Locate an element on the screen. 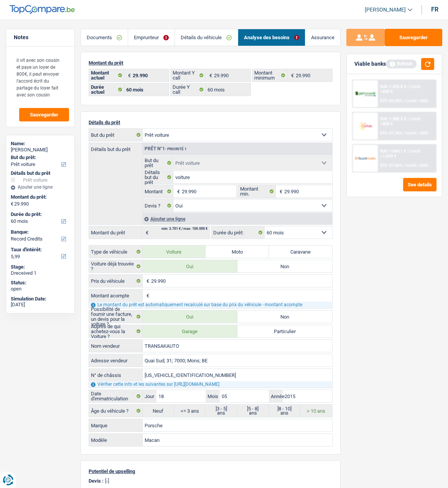 This screenshot has height=488, width=448. div: Simulation Date: is located at coordinates (40, 299).